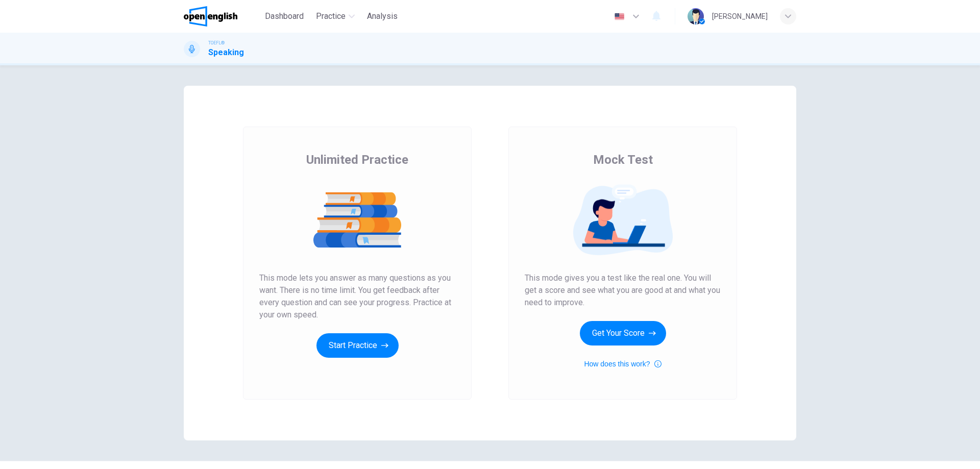  I want to click on span: Unlimited Practice, so click(357, 160).